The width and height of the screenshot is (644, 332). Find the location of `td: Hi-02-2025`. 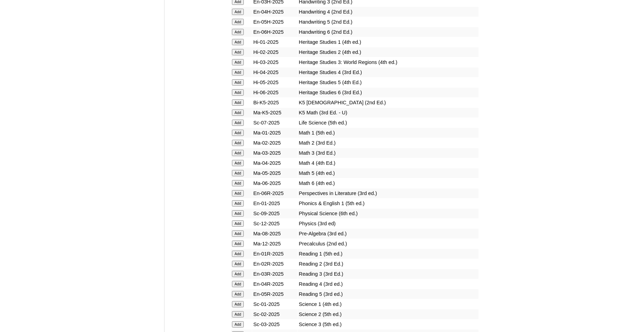

td: Hi-02-2025 is located at coordinates (275, 52).